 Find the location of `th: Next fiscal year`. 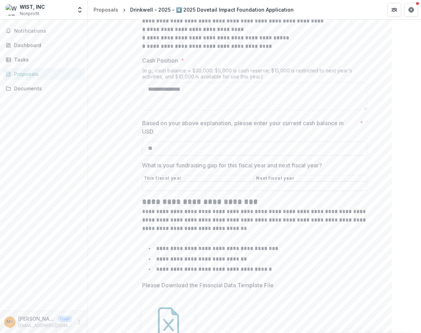

th: Next fiscal year is located at coordinates (311, 178).